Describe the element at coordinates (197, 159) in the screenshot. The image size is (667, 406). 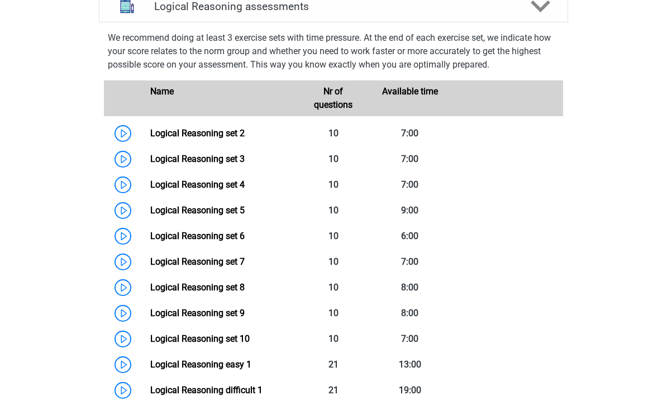
I see `a: Logical Reasoning set 3` at that location.